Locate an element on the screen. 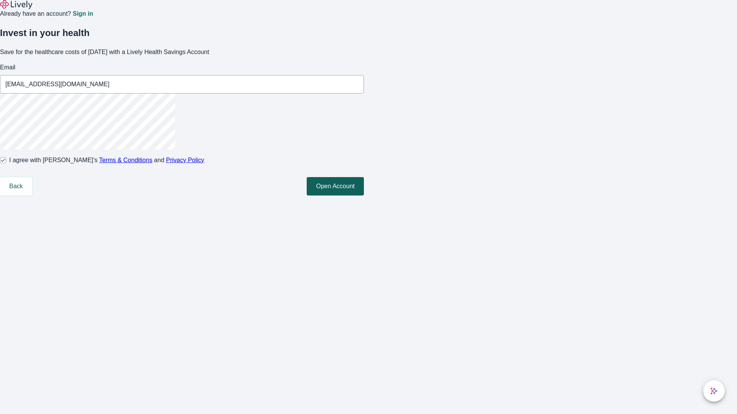 This screenshot has height=414, width=737. a: Sign in is located at coordinates (82, 14).